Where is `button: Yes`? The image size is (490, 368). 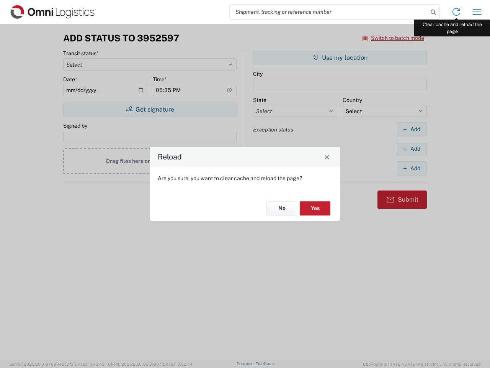
button: Yes is located at coordinates (315, 208).